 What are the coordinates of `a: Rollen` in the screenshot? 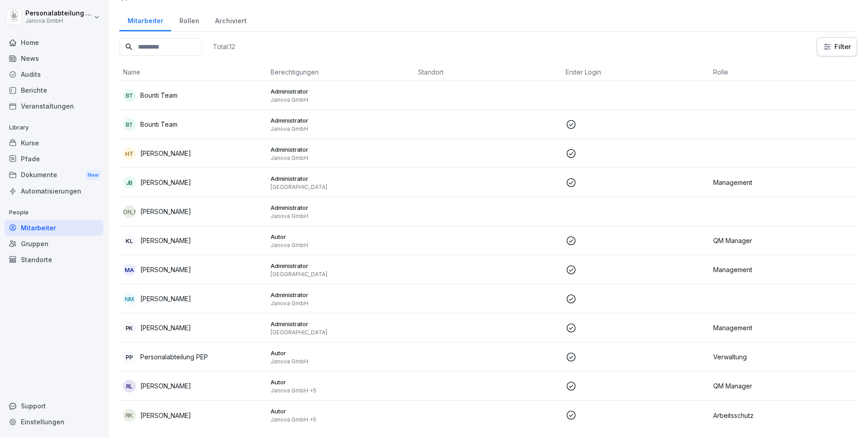 It's located at (189, 19).